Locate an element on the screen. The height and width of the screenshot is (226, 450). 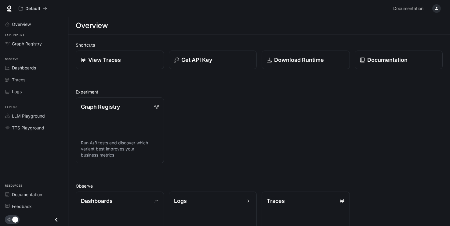
span: LLM Playground is located at coordinates (28, 116).